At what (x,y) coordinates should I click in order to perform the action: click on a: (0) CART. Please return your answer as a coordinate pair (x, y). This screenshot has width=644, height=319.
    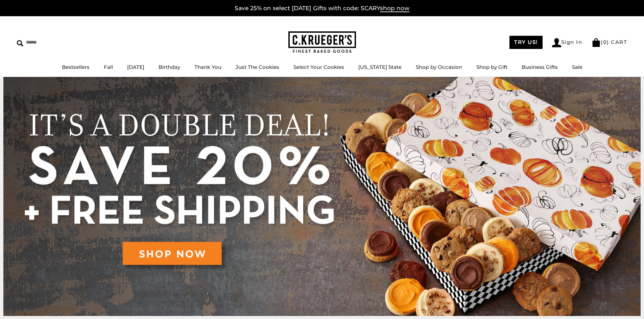
    Looking at the image, I should click on (609, 42).